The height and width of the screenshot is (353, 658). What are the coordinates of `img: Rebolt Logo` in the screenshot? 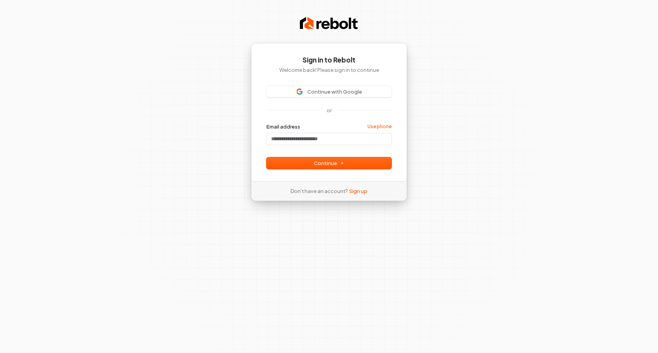 It's located at (329, 23).